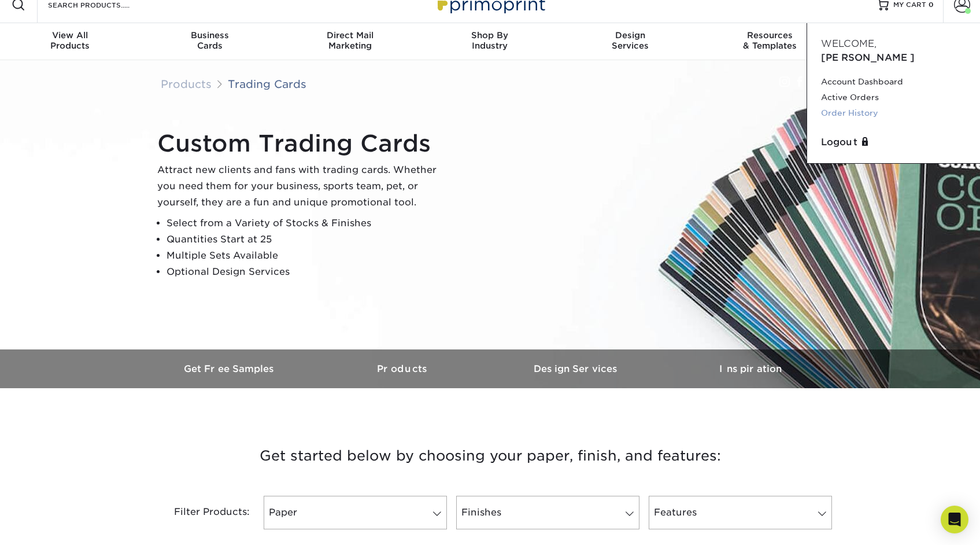  I want to click on span: Shop By, so click(489, 35).